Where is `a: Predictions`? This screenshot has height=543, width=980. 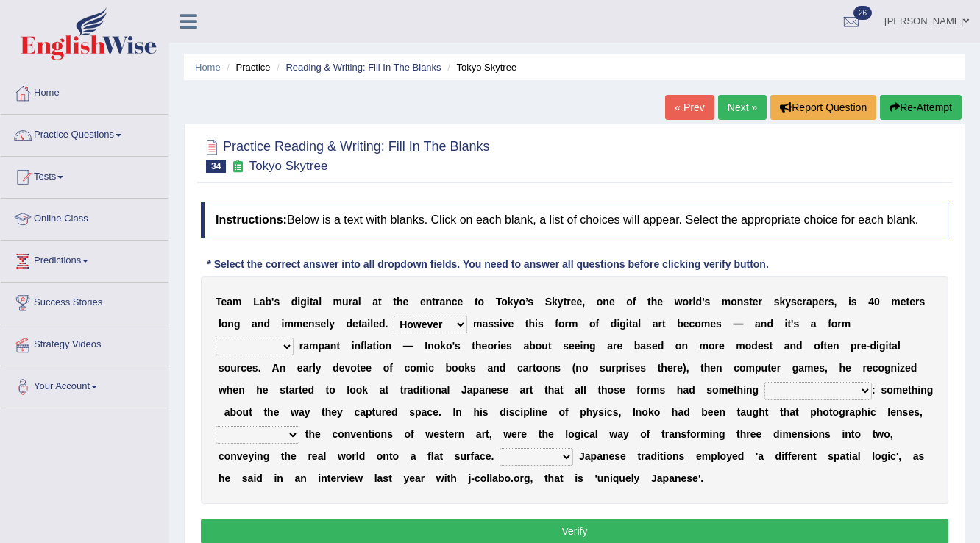 a: Predictions is located at coordinates (85, 259).